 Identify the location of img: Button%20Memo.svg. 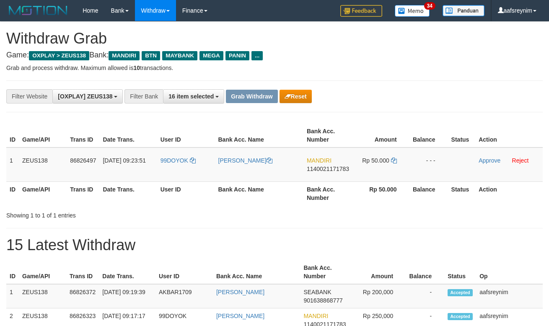
(413, 11).